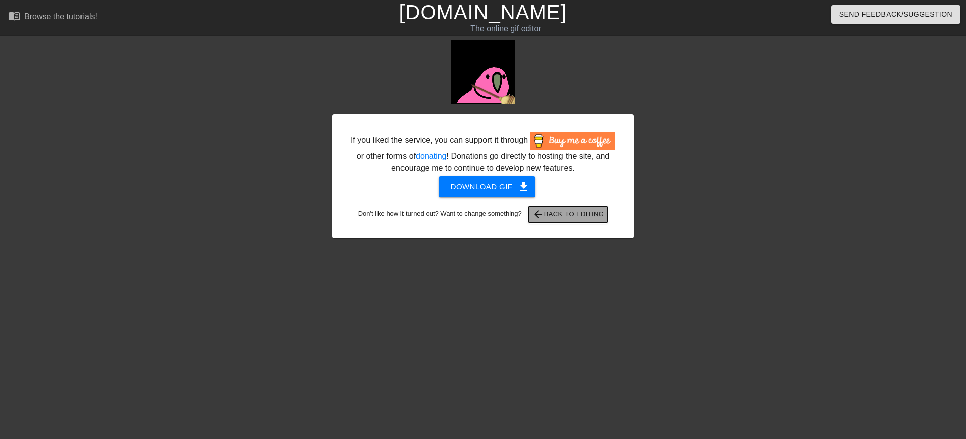  Describe the element at coordinates (572, 141) in the screenshot. I see `img: Buy Me A Coffee` at that location.